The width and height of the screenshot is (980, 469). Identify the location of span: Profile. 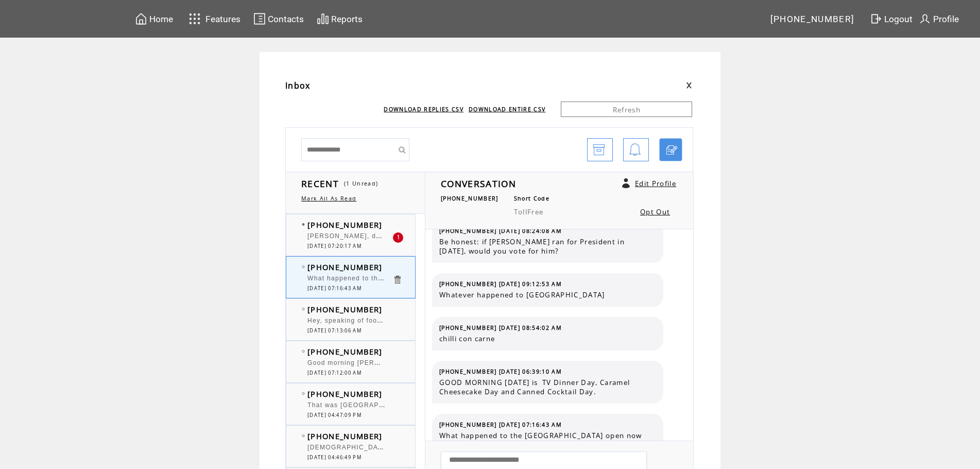
(947, 19).